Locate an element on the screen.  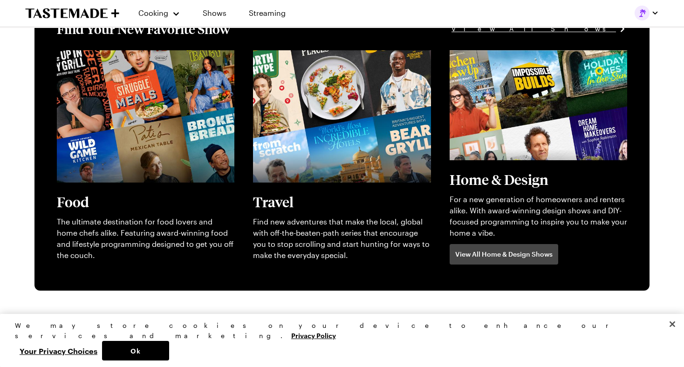
button: Close is located at coordinates (673, 324).